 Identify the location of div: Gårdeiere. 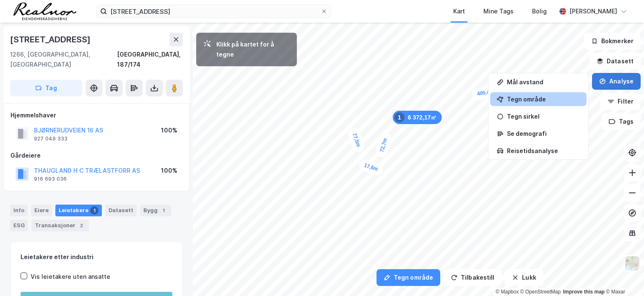
(96, 156).